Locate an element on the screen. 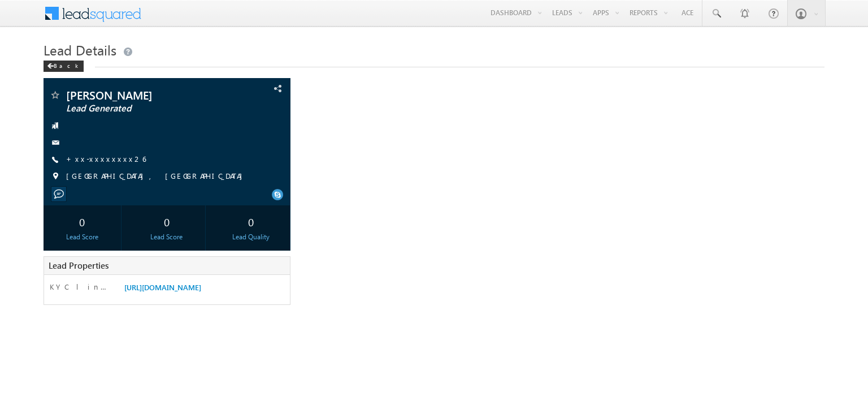 Image resolution: width=868 pixels, height=413 pixels. span: Lead Generated is located at coordinates (143, 109).